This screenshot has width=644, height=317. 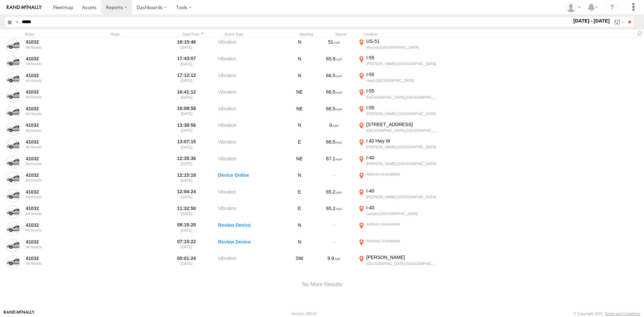 I want to click on span: Refresh, so click(x=640, y=33).